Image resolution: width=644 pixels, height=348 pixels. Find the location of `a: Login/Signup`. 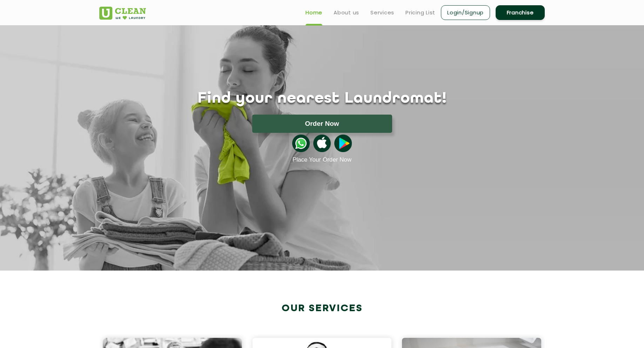

a: Login/Signup is located at coordinates (466, 12).